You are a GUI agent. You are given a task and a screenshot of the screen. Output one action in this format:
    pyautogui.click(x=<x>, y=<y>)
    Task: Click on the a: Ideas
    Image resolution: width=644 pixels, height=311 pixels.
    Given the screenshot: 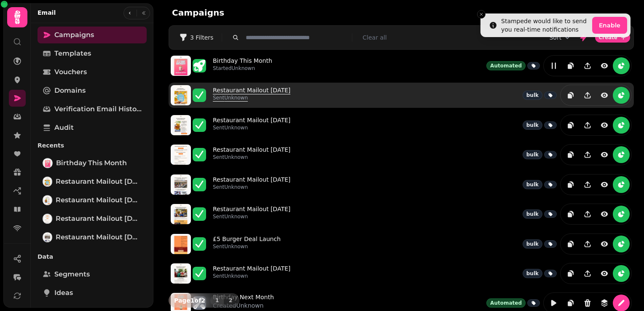 What is the action you would take?
    pyautogui.click(x=92, y=293)
    